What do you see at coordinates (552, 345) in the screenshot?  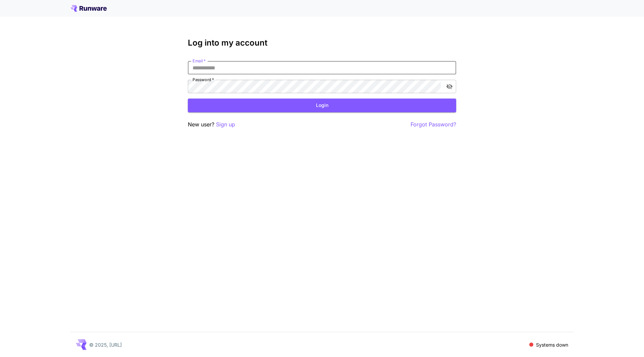 I see `p: Systems down` at bounding box center [552, 345].